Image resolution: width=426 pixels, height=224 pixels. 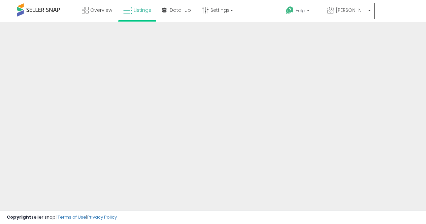 What do you see at coordinates (142, 10) in the screenshot?
I see `span: Listings` at bounding box center [142, 10].